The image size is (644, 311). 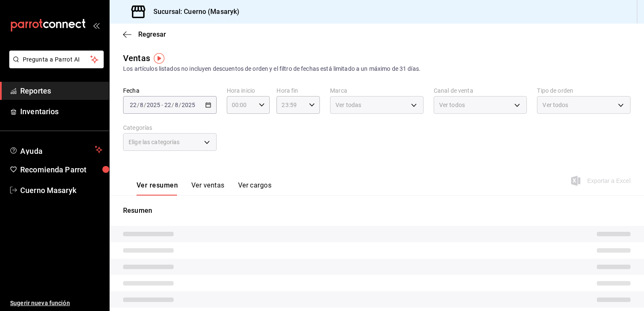 I want to click on span: Regresar, so click(x=152, y=34).